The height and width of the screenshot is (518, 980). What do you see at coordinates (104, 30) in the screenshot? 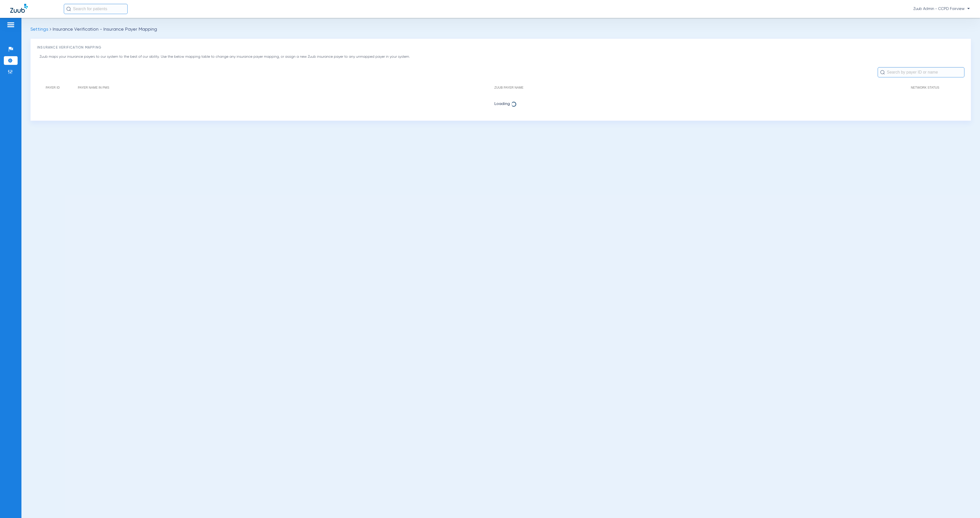
I see `span: Insurance Verification - Insurance Payer Mapping` at bounding box center [104, 30].